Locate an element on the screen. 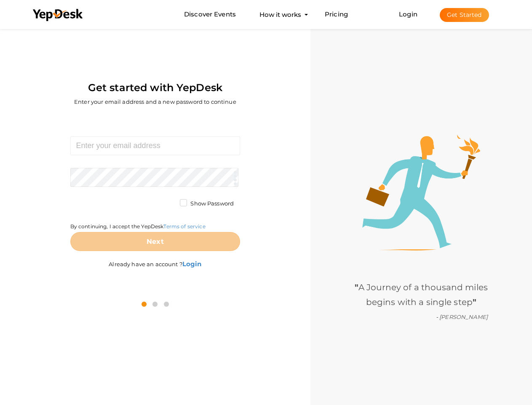  span: A Journey of a thousand miles begins with a single step is located at coordinates (421, 294).